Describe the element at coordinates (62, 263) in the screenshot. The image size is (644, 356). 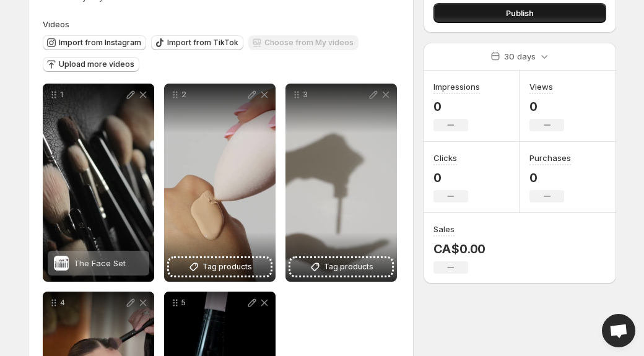
I see `img: The Face Set` at that location.